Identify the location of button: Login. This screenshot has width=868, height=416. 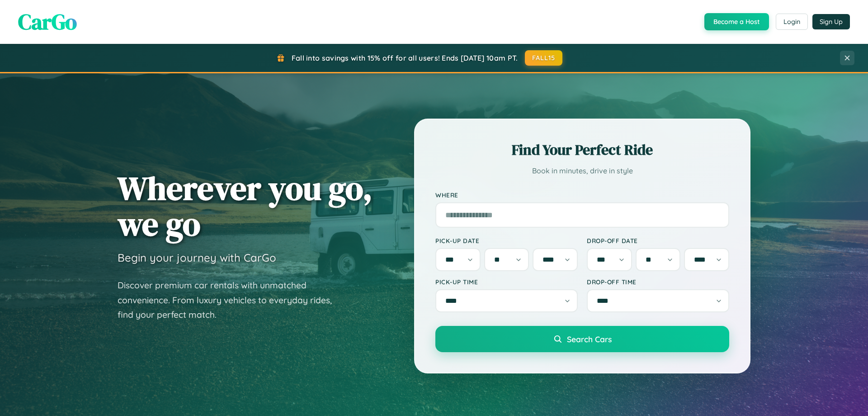
(791, 22).